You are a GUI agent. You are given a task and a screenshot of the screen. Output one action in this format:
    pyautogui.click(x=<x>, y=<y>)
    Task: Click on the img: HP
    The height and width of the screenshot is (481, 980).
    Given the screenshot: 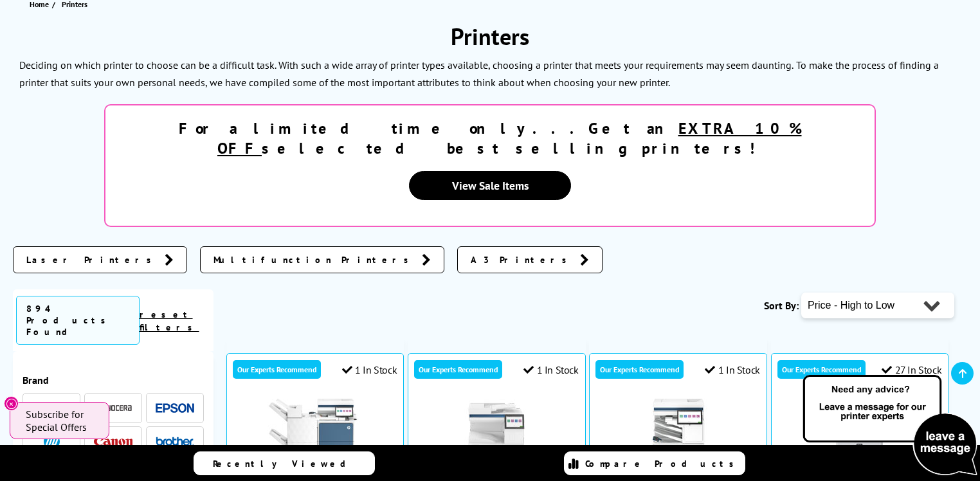 What is the action you would take?
    pyautogui.click(x=51, y=441)
    